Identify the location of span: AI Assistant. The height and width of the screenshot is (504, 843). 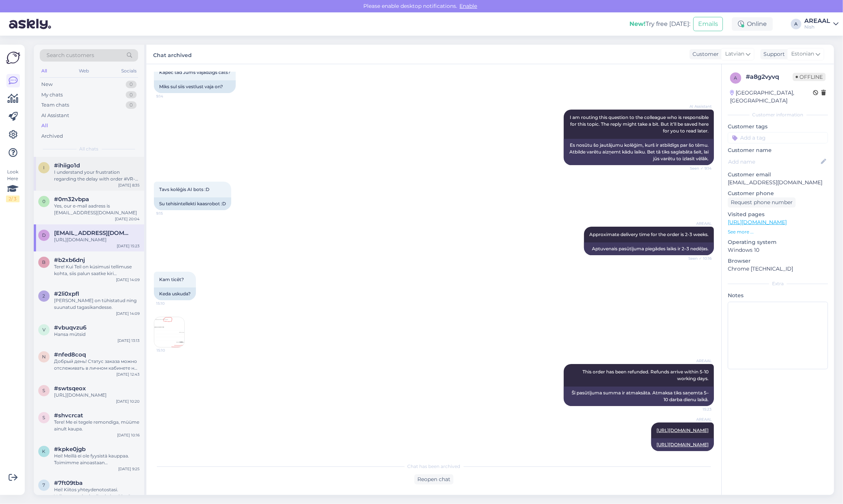
(697, 107).